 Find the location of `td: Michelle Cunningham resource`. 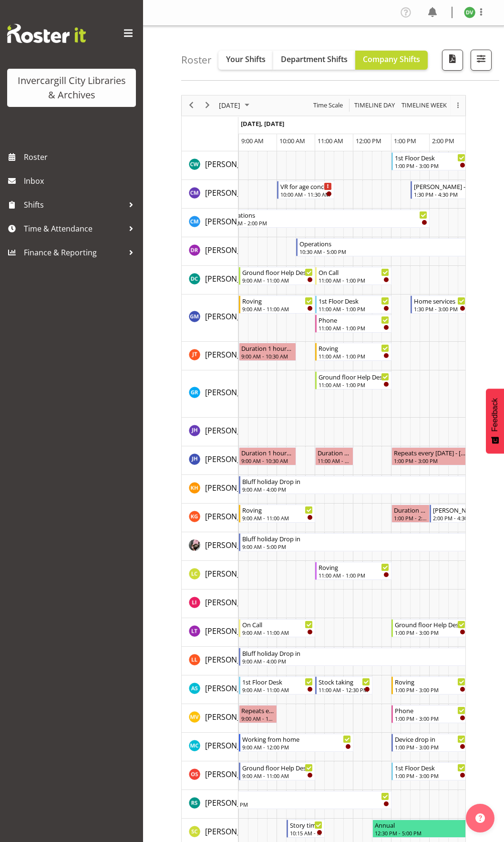

td: Michelle Cunningham resource is located at coordinates (210, 747).